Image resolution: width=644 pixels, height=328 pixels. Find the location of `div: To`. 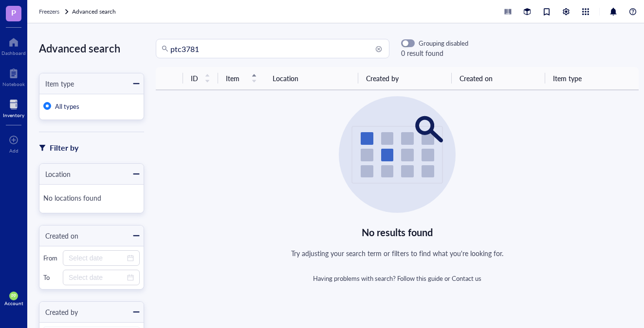

div: To is located at coordinates (51, 278).